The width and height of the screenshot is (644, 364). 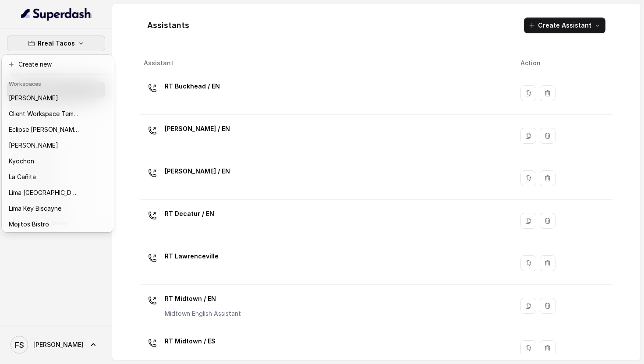 I want to click on p: Rreal Tacos, so click(x=56, y=44).